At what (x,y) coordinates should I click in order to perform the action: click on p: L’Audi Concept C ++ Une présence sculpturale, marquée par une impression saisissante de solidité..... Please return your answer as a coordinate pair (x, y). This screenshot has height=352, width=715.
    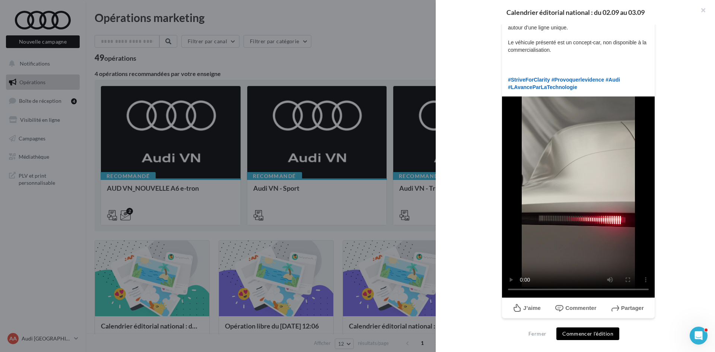
    Looking at the image, I should click on (578, 46).